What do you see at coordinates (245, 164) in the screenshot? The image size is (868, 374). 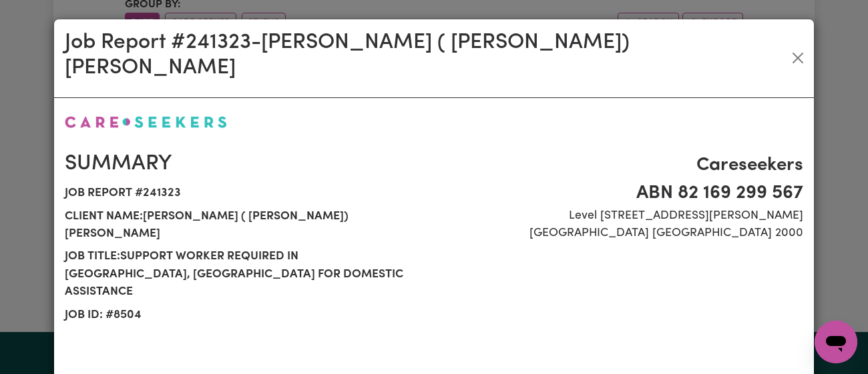 I see `h2: Summary` at bounding box center [245, 164].